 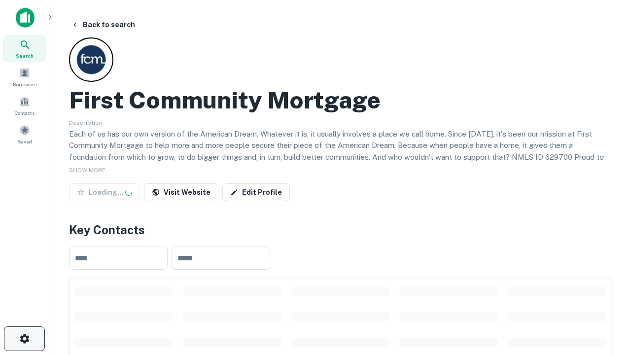 I want to click on a: Borrowers, so click(x=25, y=77).